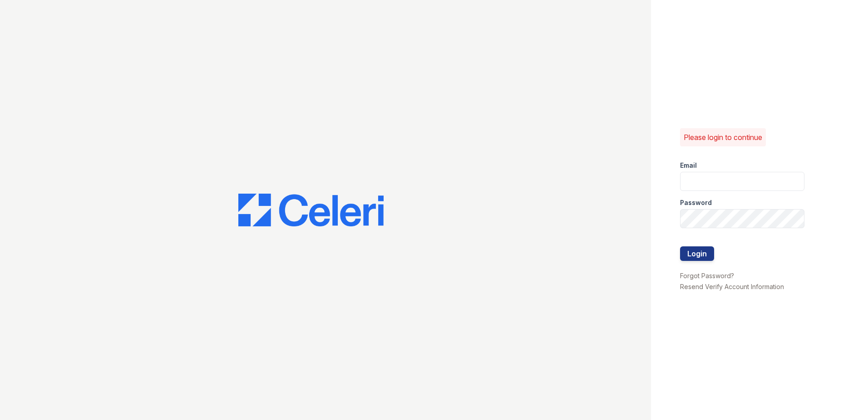 Image resolution: width=868 pixels, height=420 pixels. I want to click on p: Please login to continue, so click(723, 137).